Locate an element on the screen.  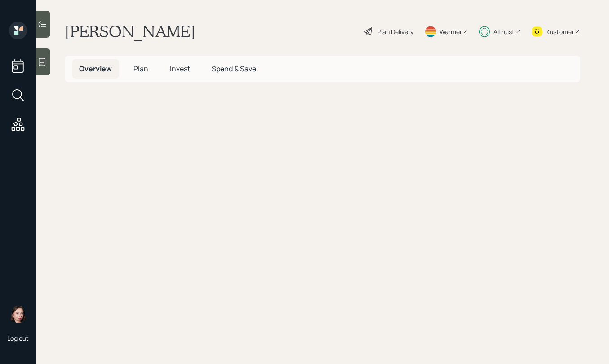
div: Kustomer is located at coordinates (560, 31).